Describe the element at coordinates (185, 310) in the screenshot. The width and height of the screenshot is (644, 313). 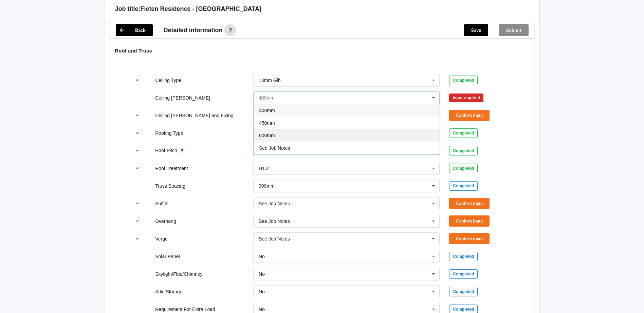
I see `label: Requirement For Extra Load` at that location.